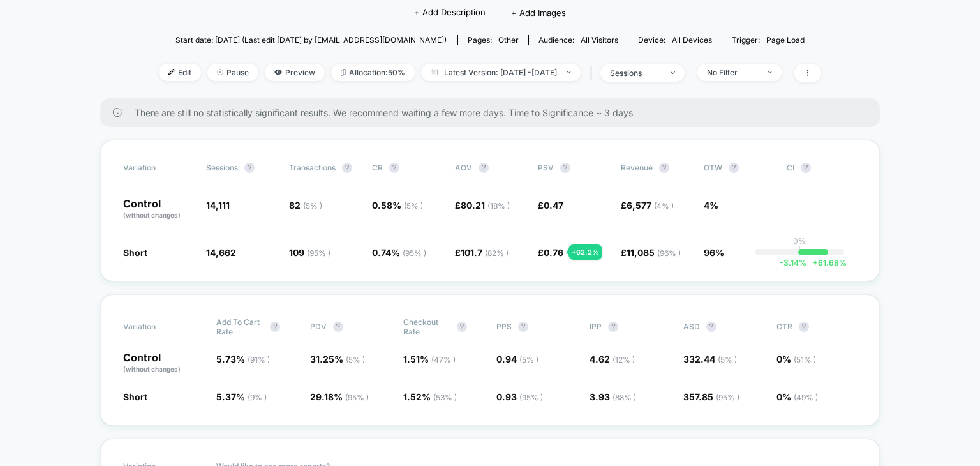 This screenshot has width=980, height=466. I want to click on span: 31.25 %, so click(338, 358).